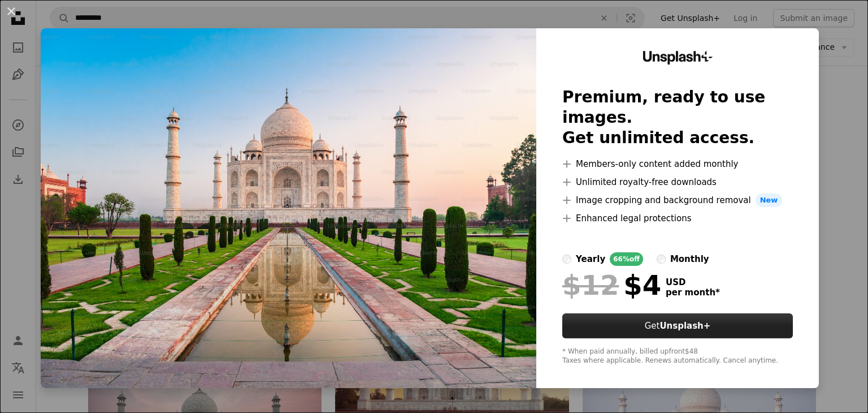 The height and width of the screenshot is (413, 868). What do you see at coordinates (678, 356) in the screenshot?
I see `div: * When paid annually, billed upfront $48 Taxes where applicable. Renews automatically. Cancel any...` at bounding box center [678, 356].